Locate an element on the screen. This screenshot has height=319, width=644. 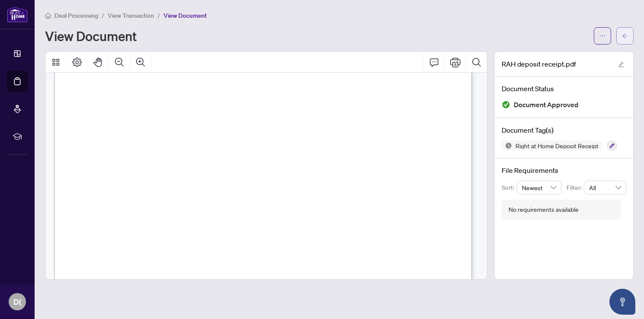
img: Document Status is located at coordinates (506, 105).